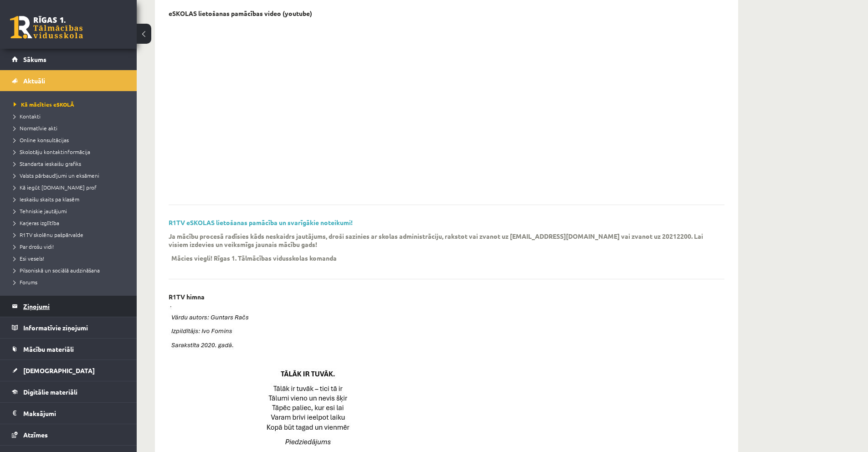 This screenshot has height=452, width=868. I want to click on a: Atzīmes, so click(68, 435).